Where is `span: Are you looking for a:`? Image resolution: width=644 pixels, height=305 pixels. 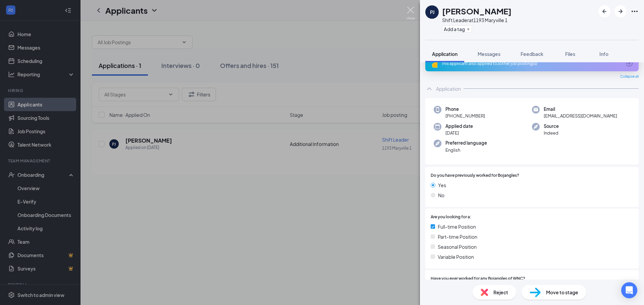
span: Are you looking for a: is located at coordinates (451, 217).